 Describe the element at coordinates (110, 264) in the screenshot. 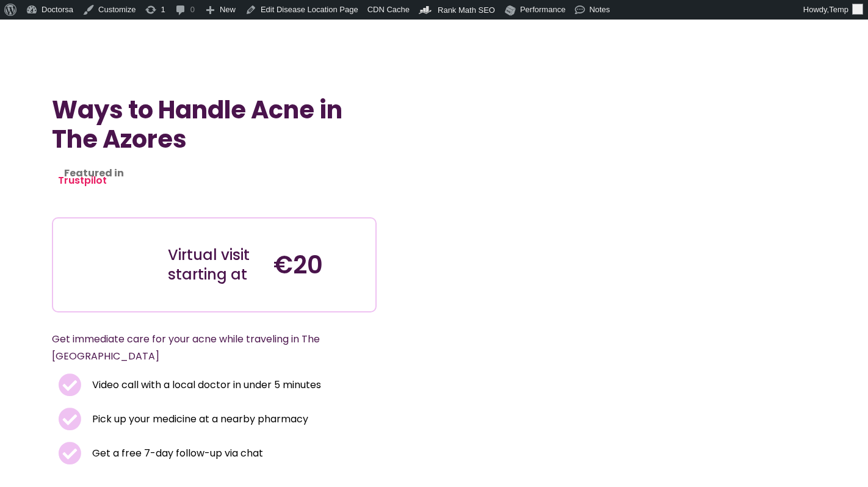

I see `img: Illustration depicting a young woman in a casual outfit, engaged with her smartphone. She has a p...` at that location.